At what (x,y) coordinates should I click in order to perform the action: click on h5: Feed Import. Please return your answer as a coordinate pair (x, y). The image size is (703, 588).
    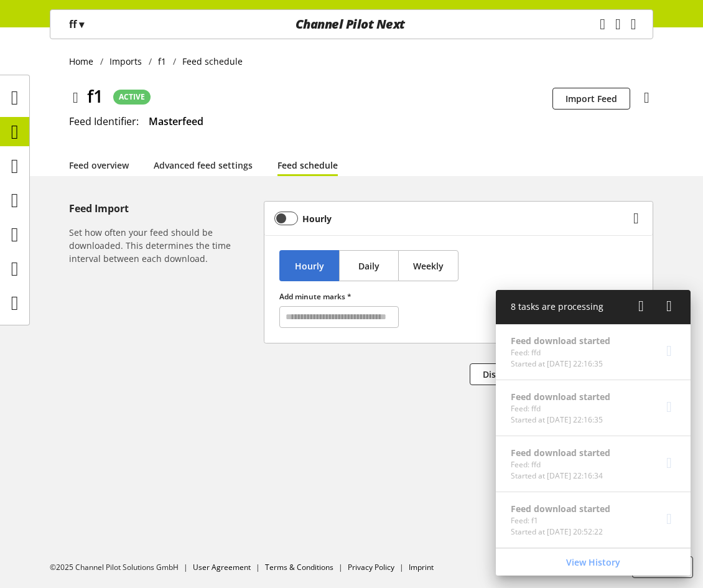
    Looking at the image, I should click on (164, 208).